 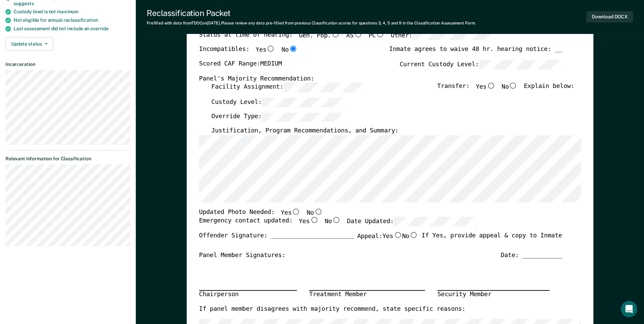 I want to click on div: Not eligible for annual, so click(x=72, y=20).